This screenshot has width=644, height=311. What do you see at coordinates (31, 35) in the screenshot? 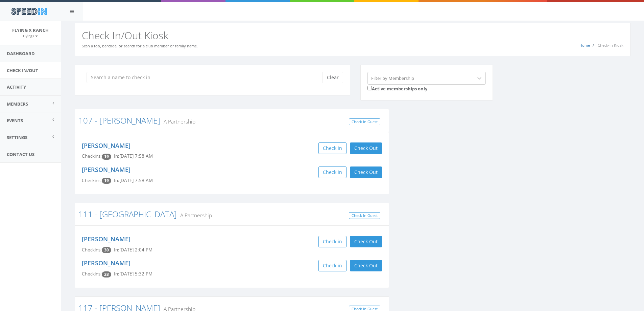
I see `a: FlyingX` at bounding box center [31, 35].